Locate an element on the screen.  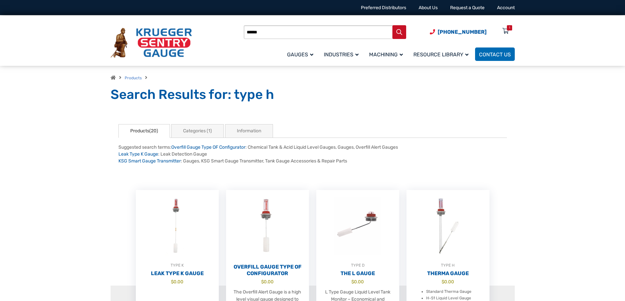
a: Information is located at coordinates (249, 131).